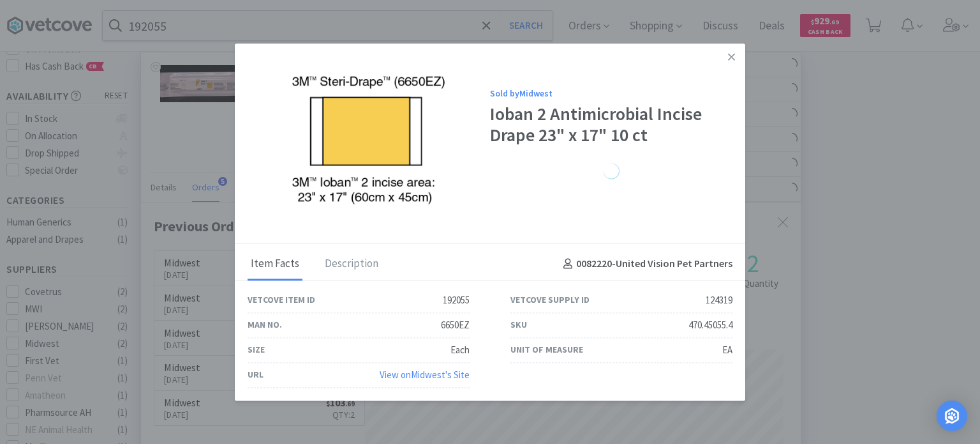  I want to click on img: 8712befc8222407790e4e4828d0f13a6_124319.jpeg, so click(369, 139).